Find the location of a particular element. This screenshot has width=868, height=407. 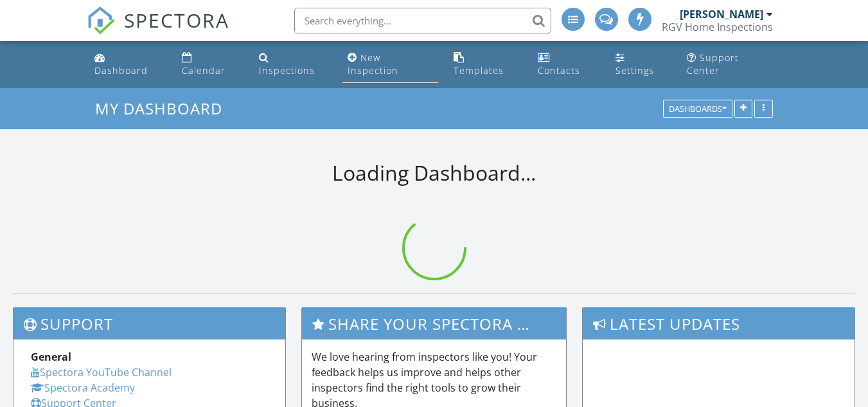

div: Dashboard is located at coordinates (121, 70).